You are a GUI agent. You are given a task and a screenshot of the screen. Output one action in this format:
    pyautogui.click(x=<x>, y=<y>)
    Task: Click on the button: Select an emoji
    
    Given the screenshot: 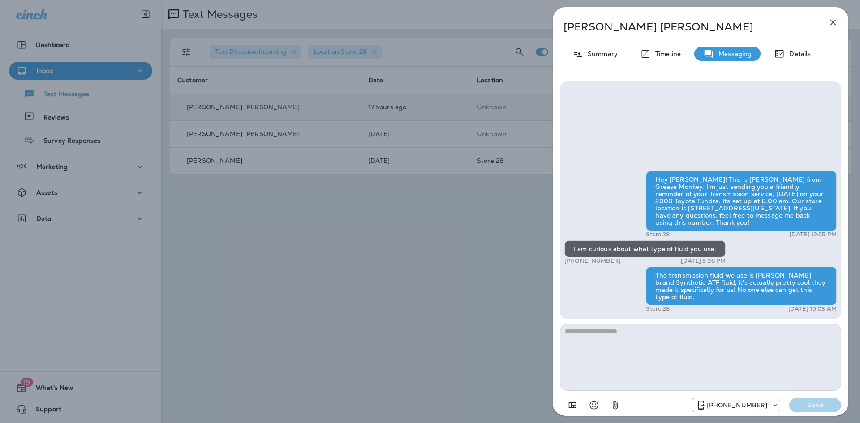 What is the action you would take?
    pyautogui.click(x=594, y=405)
    